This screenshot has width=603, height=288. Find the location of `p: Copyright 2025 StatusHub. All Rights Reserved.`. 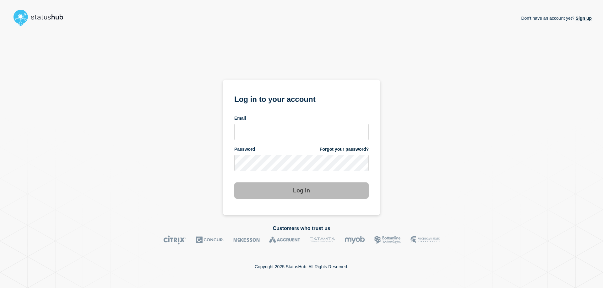

p: Copyright 2025 StatusHub. All Rights Reserved. is located at coordinates (301, 267).